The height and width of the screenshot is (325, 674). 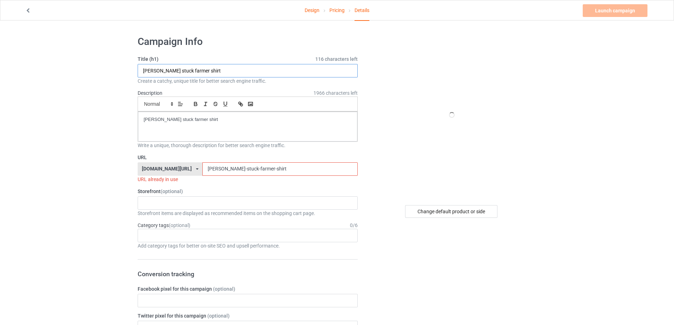 What do you see at coordinates (248, 157) in the screenshot?
I see `label: URL` at bounding box center [248, 157].